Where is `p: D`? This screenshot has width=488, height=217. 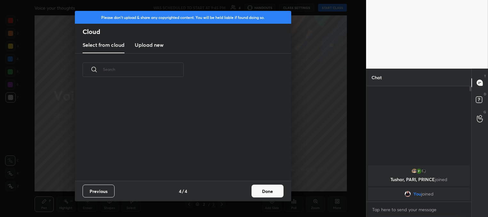
p: D is located at coordinates (485, 94).